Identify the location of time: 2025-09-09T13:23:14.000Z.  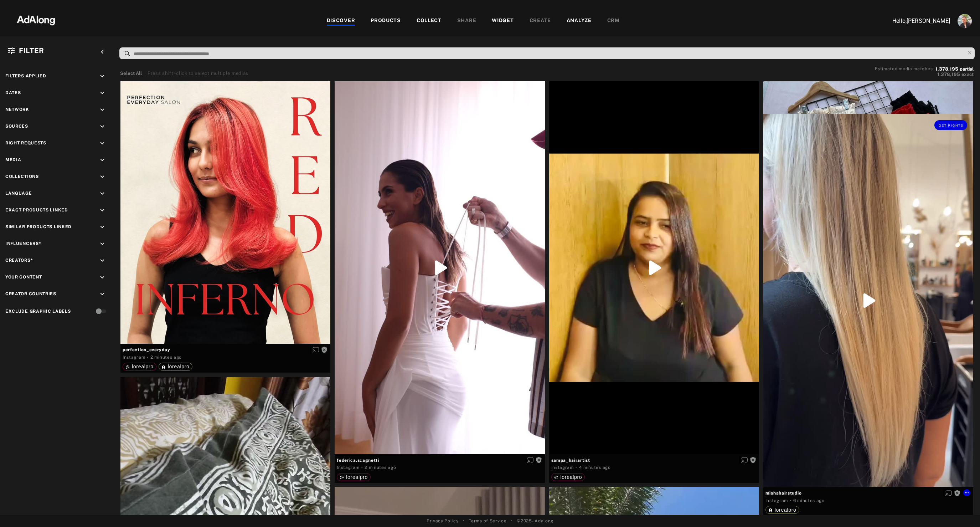
(166, 357).